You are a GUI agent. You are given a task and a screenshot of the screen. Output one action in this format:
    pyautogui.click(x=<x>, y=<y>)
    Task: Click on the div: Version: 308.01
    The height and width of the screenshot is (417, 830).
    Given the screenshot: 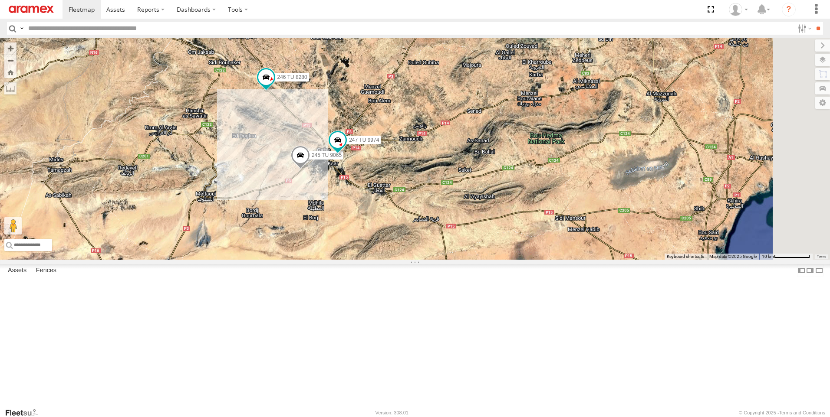 What is the action you would take?
    pyautogui.click(x=392, y=413)
    